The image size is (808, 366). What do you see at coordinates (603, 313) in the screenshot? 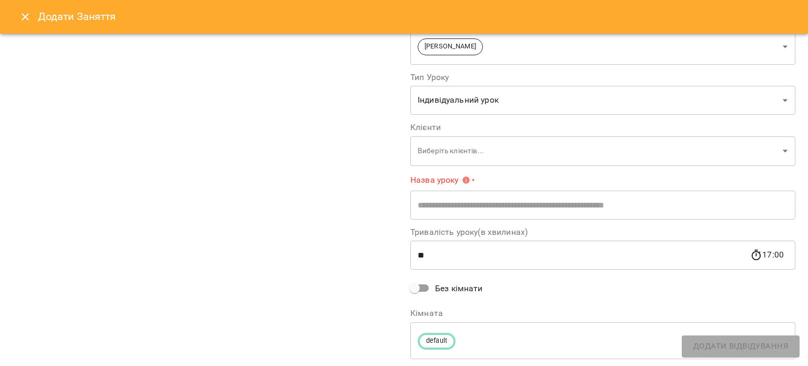
I see `label: Кімната` at bounding box center [603, 313].